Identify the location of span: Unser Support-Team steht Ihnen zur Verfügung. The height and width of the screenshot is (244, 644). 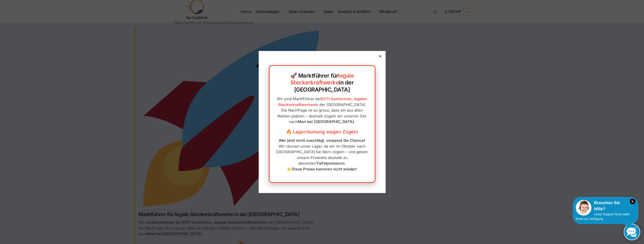
(602, 216).